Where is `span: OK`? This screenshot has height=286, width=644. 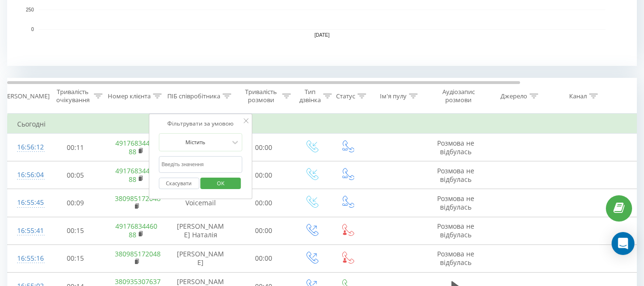 span: OK is located at coordinates (221, 183).